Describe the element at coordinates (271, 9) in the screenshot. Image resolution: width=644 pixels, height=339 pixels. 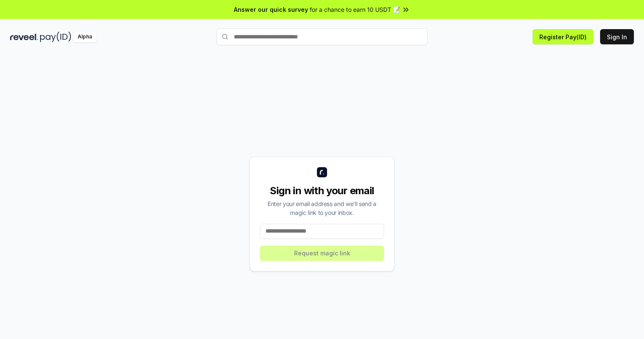
I see `span: Answer our quick survey` at that location.